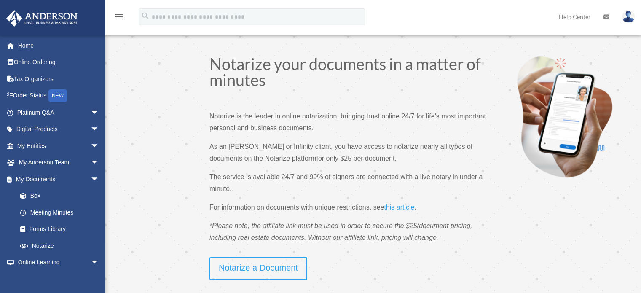  I want to click on h1: Notarize your documents in a matter of minutes, so click(348, 74).